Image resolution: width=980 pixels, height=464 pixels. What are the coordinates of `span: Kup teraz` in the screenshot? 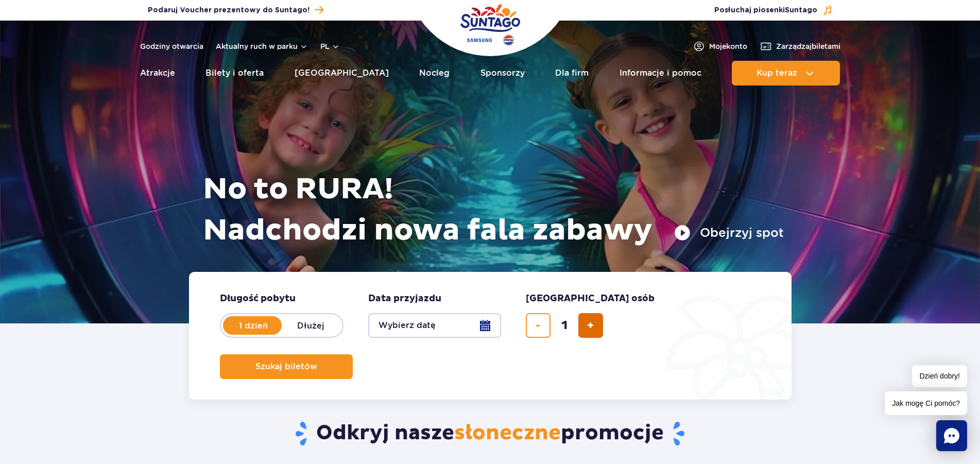 It's located at (777, 73).